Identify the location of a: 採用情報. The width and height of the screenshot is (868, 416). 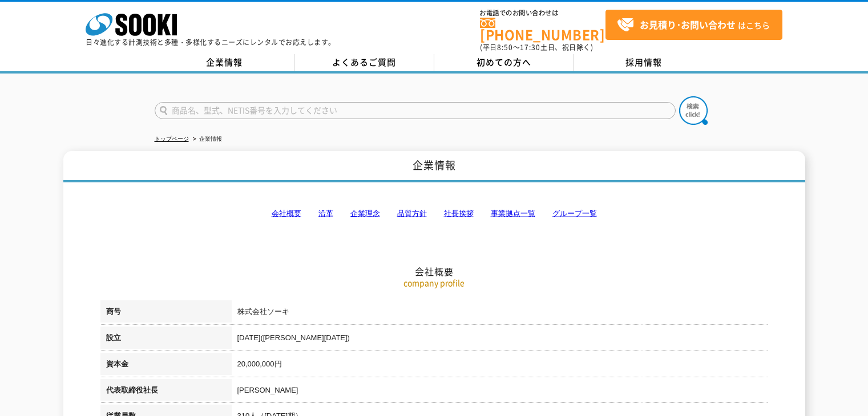
(644, 63).